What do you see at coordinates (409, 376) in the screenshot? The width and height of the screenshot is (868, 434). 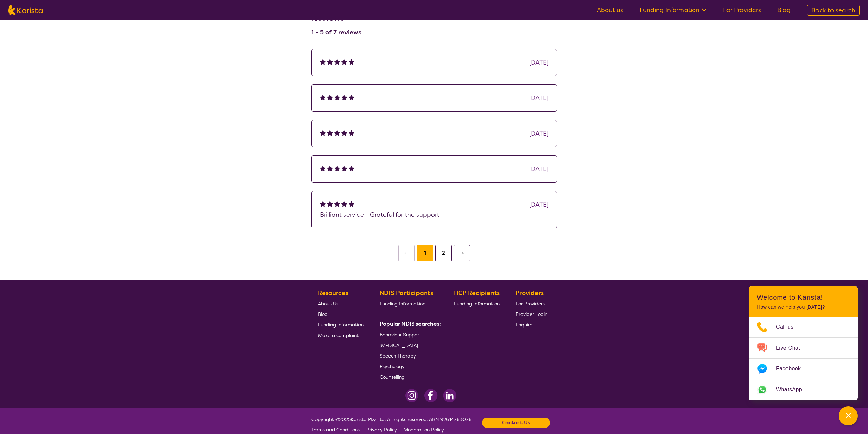 I see `a: Counselling` at bounding box center [409, 376].